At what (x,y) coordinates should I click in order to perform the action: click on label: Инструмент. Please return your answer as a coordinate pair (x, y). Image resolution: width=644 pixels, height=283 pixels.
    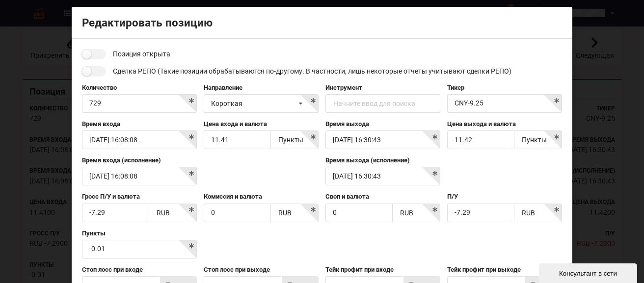
    Looking at the image, I should click on (383, 88).